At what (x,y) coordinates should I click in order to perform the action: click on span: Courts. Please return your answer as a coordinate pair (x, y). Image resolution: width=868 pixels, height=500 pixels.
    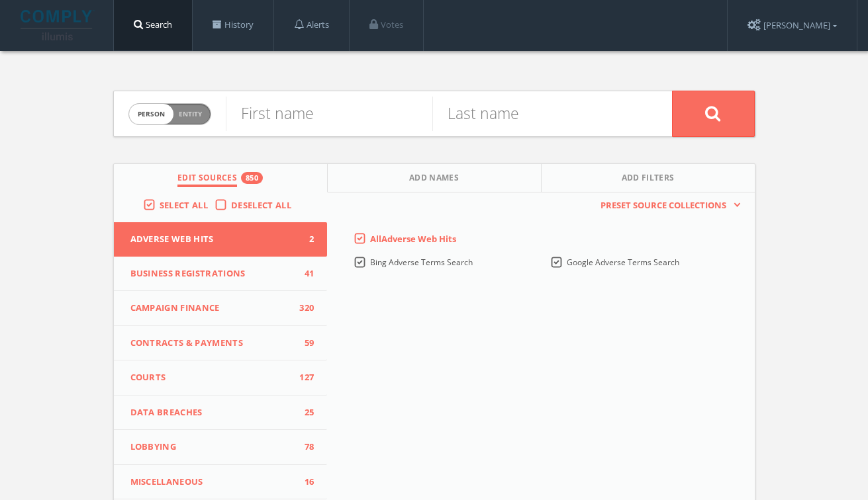
    Looking at the image, I should click on (213, 378).